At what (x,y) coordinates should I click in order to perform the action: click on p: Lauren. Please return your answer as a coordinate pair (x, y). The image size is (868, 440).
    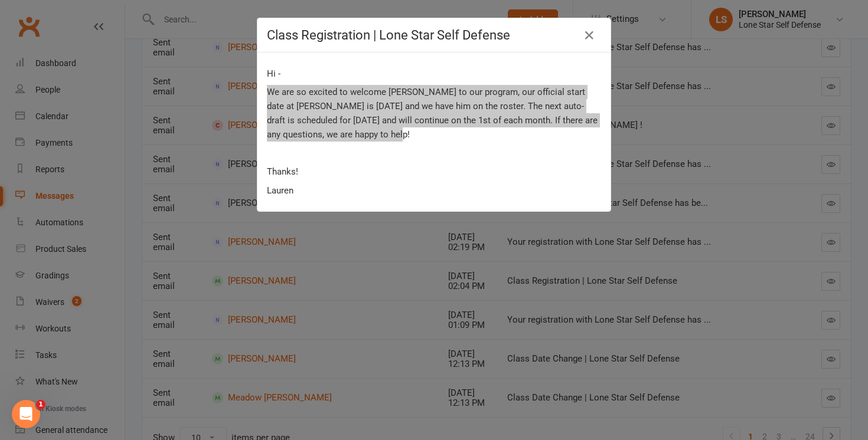
    Looking at the image, I should click on (434, 191).